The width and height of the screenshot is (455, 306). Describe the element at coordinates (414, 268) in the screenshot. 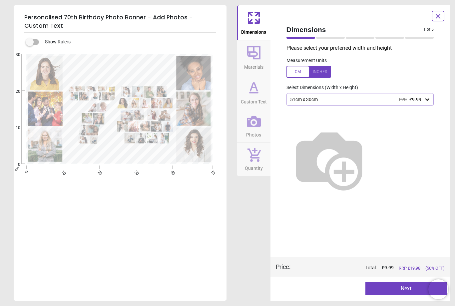

I see `span: £ 19.98` at that location.